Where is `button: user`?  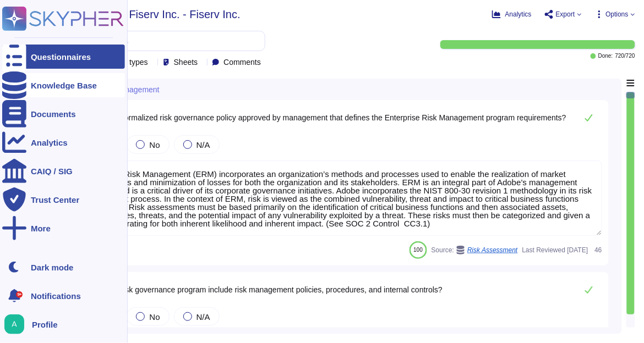 button: user is located at coordinates (17, 325).